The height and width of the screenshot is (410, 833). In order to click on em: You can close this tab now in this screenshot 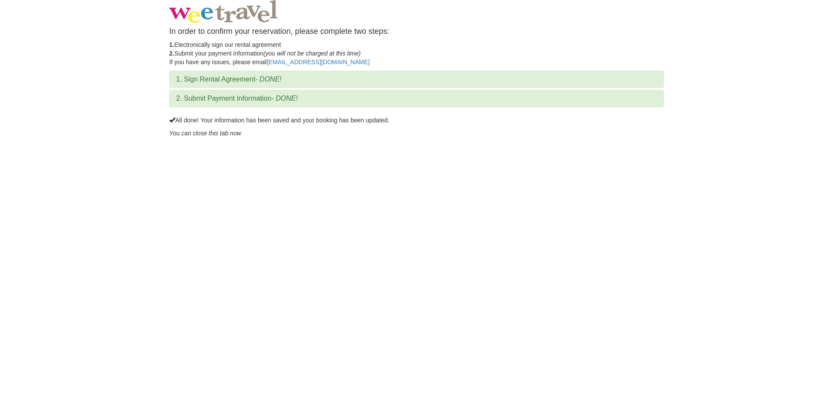, I will do `click(205, 133)`.